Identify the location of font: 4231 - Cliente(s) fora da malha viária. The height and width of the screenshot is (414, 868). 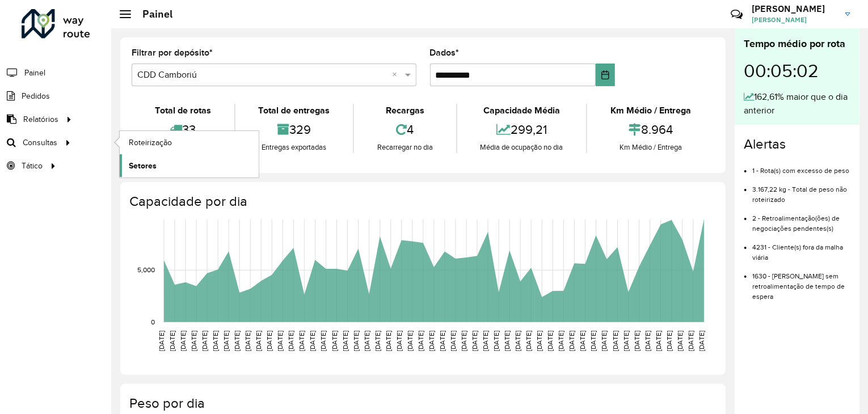
(798, 252).